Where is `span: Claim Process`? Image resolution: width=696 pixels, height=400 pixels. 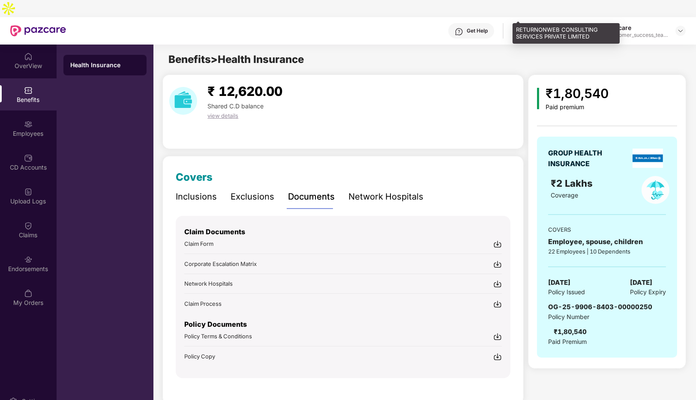
span: Claim Process is located at coordinates (203, 304).